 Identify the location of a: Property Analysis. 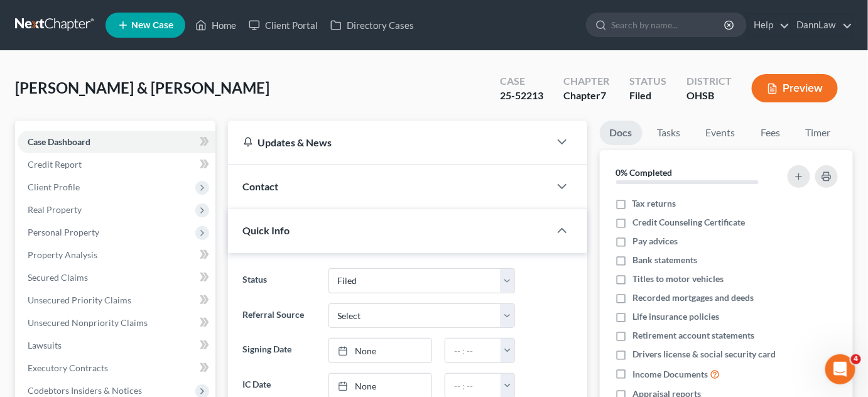
(116, 255).